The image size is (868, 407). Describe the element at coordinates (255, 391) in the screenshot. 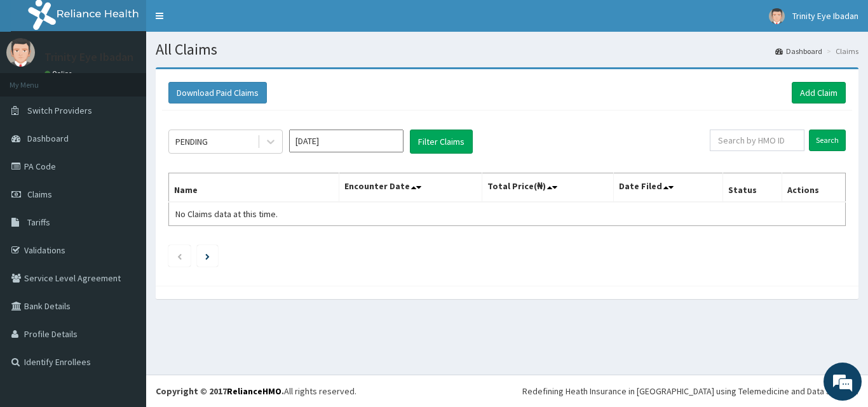

I see `a: RelianceHMO` at that location.